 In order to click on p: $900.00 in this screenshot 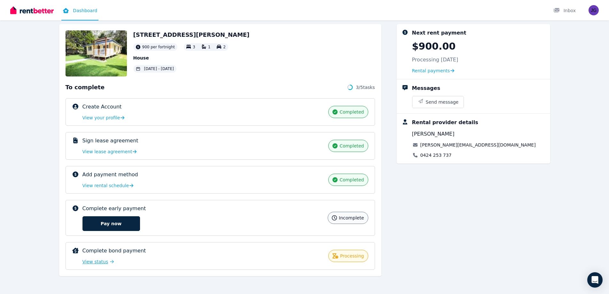, I will do `click(433, 46)`.